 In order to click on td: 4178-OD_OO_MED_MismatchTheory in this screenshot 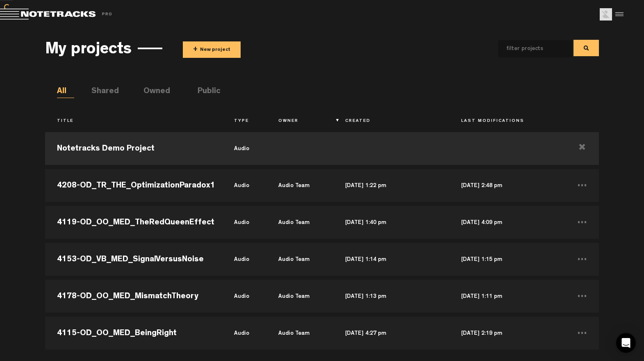, I will do `click(134, 296)`.